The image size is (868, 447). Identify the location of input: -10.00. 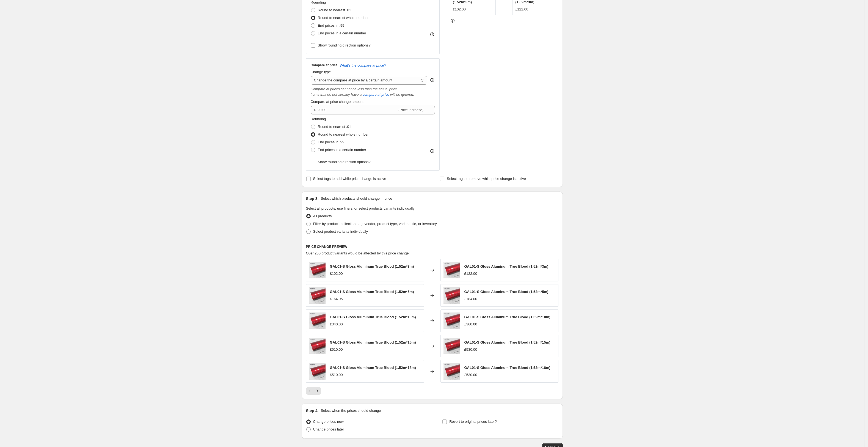
(357, 110).